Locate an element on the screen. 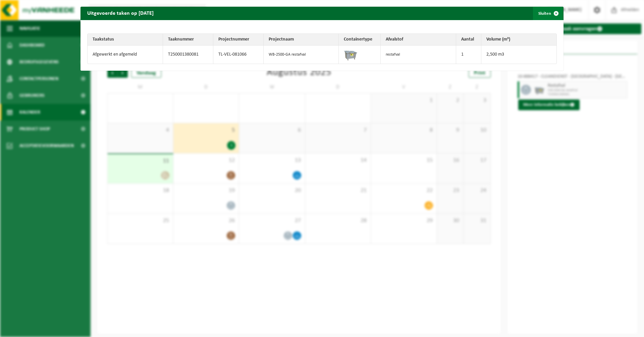  td: TL-VEL-081066 is located at coordinates (238, 55).